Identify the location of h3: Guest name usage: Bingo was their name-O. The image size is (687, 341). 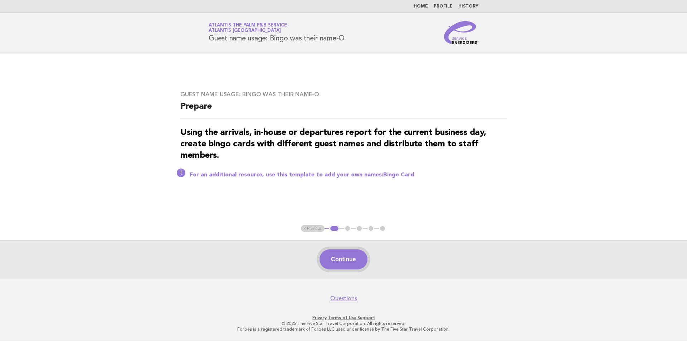
(344, 94).